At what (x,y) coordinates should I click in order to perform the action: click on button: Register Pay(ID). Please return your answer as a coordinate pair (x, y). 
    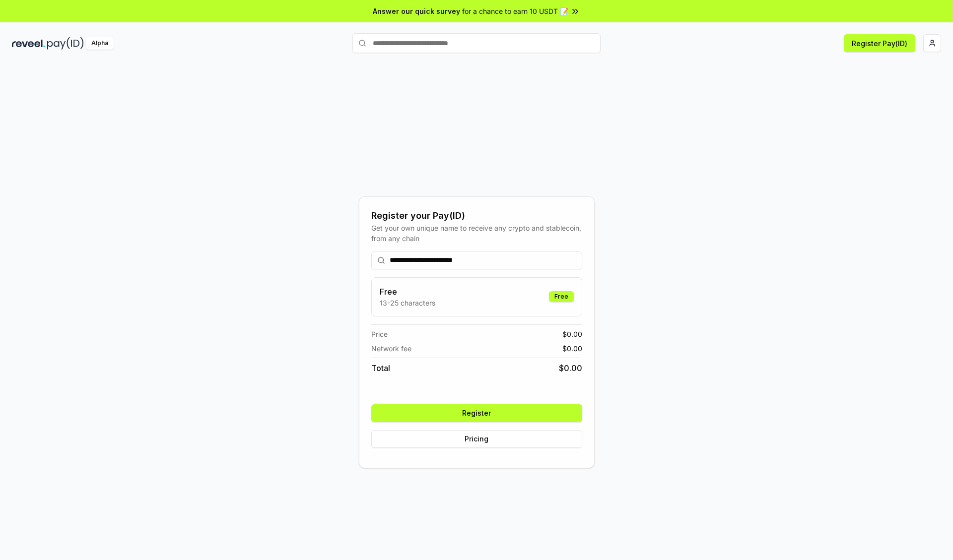
    Looking at the image, I should click on (879, 43).